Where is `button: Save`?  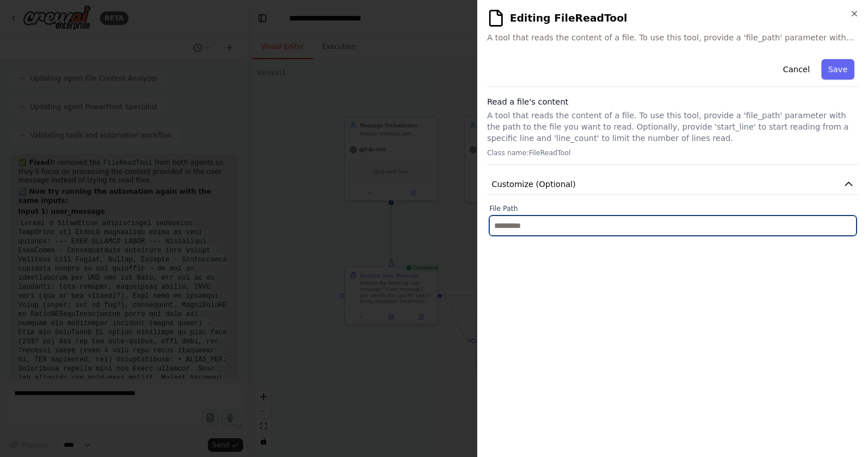
button: Save is located at coordinates (838, 69).